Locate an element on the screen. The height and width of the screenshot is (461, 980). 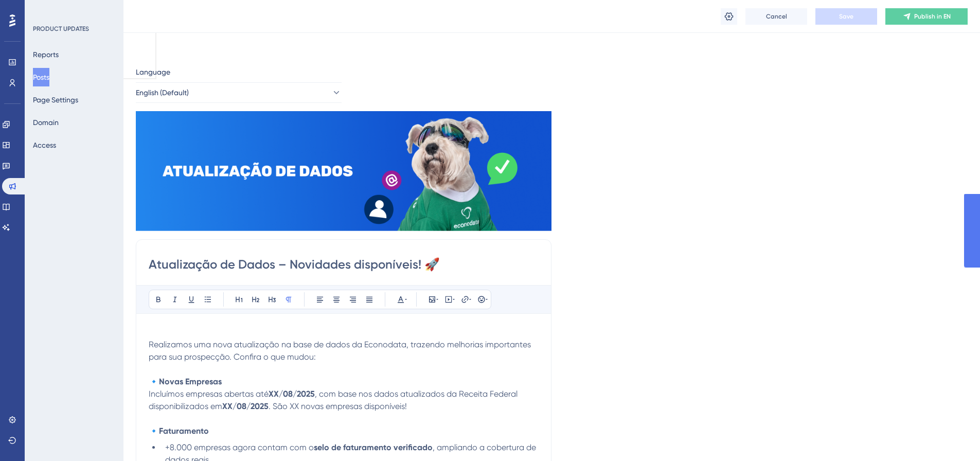
span: Incluímos empresas abertas até is located at coordinates (209, 394).